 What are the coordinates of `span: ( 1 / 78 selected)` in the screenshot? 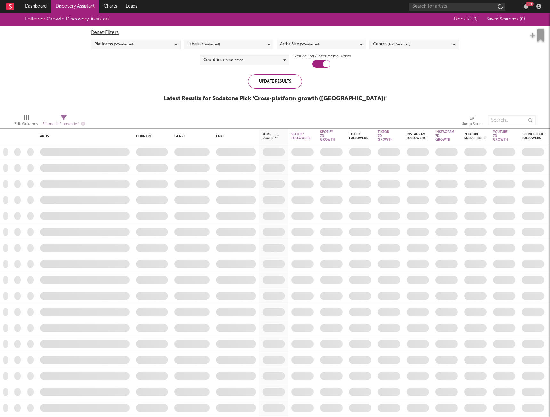 It's located at (234, 60).